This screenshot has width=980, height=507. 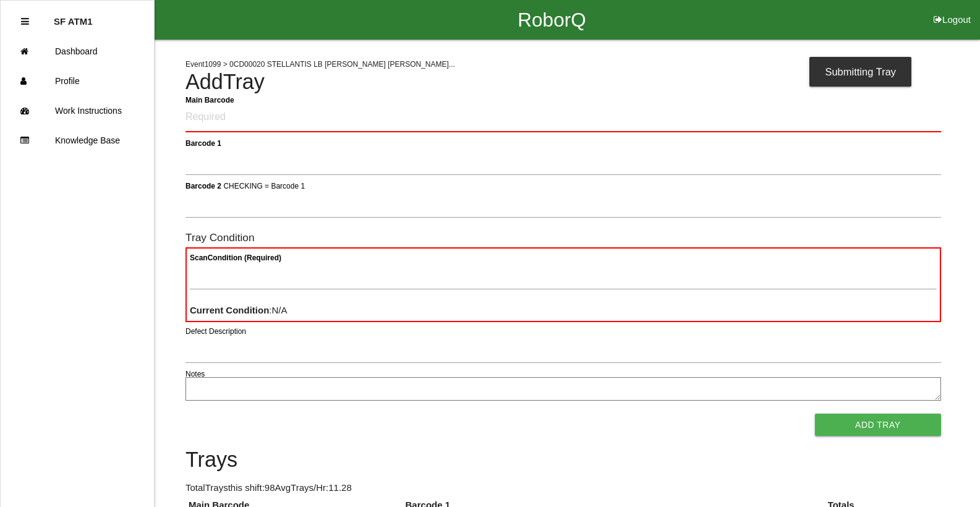 What do you see at coordinates (563, 82) in the screenshot?
I see `h4: Add Tray` at bounding box center [563, 82].